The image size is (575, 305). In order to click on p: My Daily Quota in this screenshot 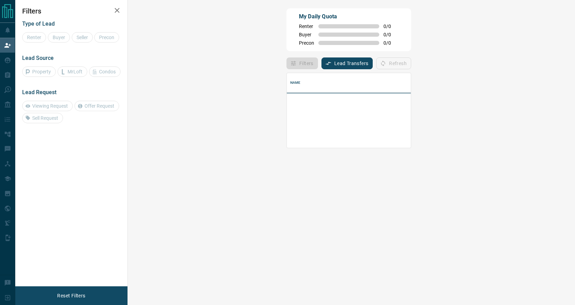, I will do `click(349, 17)`.